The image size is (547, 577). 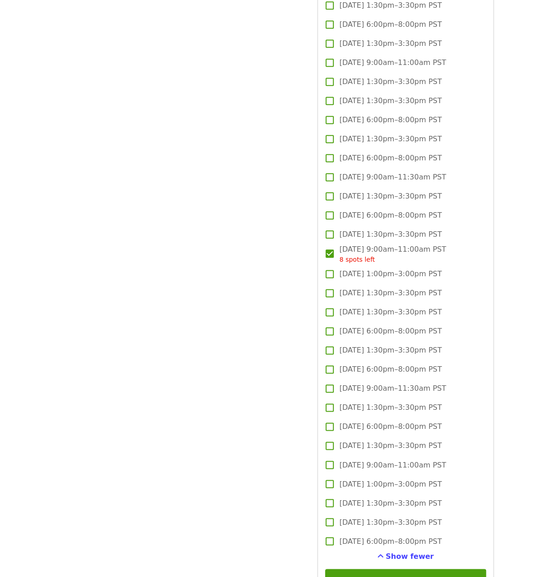 I want to click on span: Show fewer, so click(x=409, y=556).